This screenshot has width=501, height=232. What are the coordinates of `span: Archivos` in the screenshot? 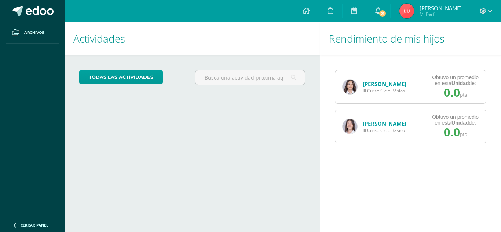 It's located at (34, 33).